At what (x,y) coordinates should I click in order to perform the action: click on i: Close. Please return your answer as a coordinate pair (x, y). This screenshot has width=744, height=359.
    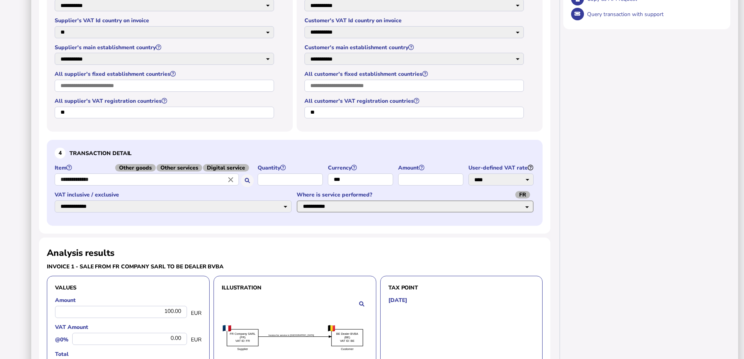
    Looking at the image, I should click on (231, 180).